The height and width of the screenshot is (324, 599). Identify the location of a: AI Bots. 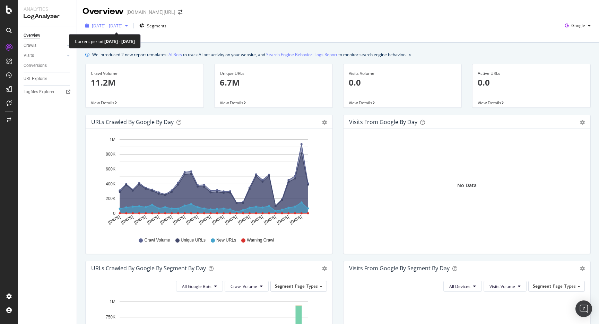
(175, 54).